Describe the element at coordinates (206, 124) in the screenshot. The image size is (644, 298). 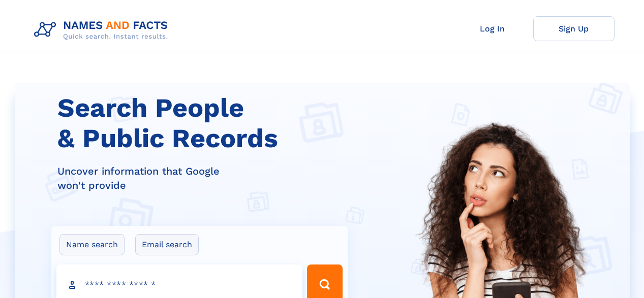
I see `h1: Search People & Public Records` at that location.